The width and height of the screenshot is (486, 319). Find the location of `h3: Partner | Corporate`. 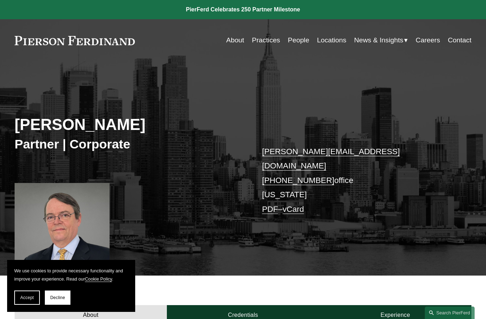

h3: Partner | Corporate is located at coordinates (129, 144).